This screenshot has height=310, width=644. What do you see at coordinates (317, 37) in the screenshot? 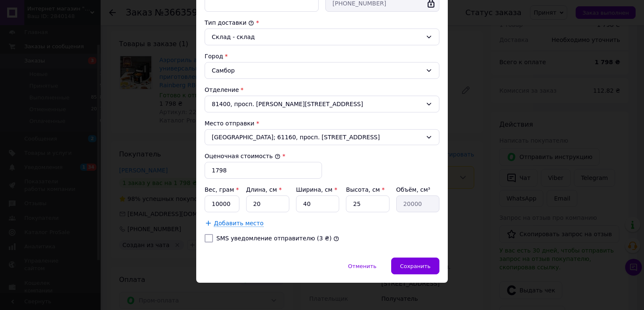
I see `div: Склад - склад` at bounding box center [317, 37].